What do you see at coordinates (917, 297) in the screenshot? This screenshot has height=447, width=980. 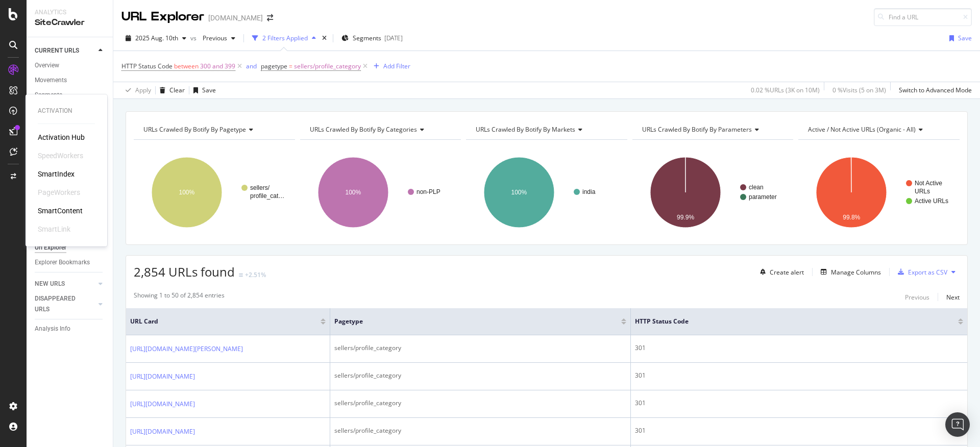 I see `div: Previous` at bounding box center [917, 297].